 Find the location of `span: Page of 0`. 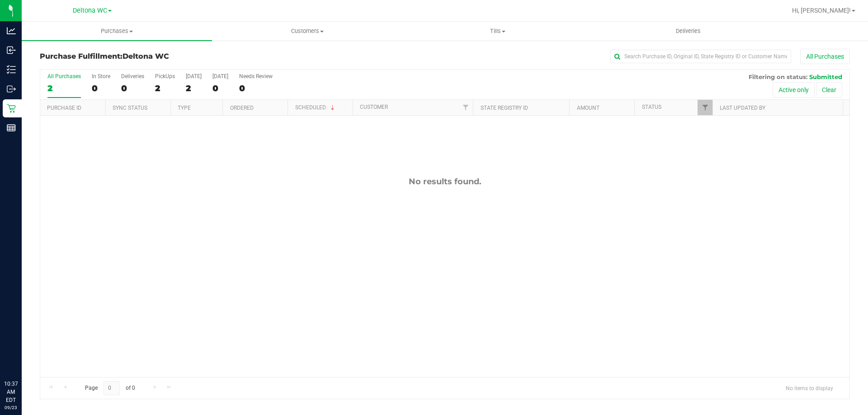

span: Page of 0 is located at coordinates (110, 388).